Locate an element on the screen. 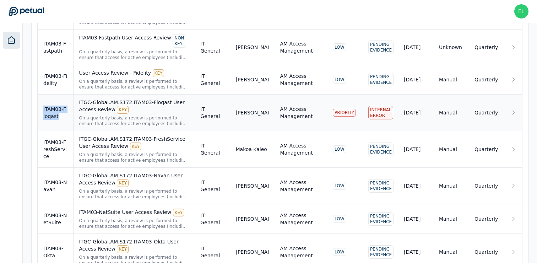  div: NON KEY is located at coordinates (179, 41).